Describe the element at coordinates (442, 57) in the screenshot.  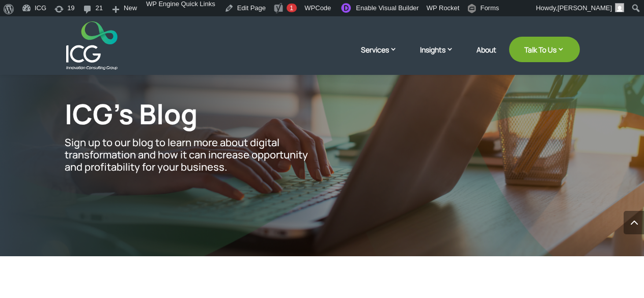
I see `a: Insights` at that location.